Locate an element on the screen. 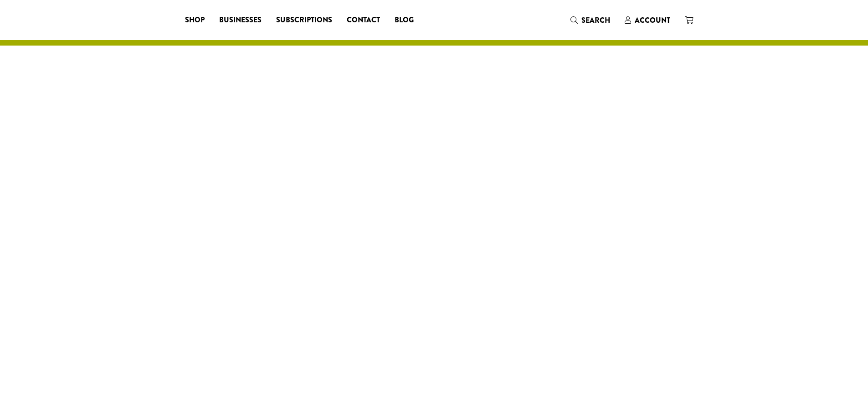 The width and height of the screenshot is (868, 415). a: Subscriptions is located at coordinates (304, 20).